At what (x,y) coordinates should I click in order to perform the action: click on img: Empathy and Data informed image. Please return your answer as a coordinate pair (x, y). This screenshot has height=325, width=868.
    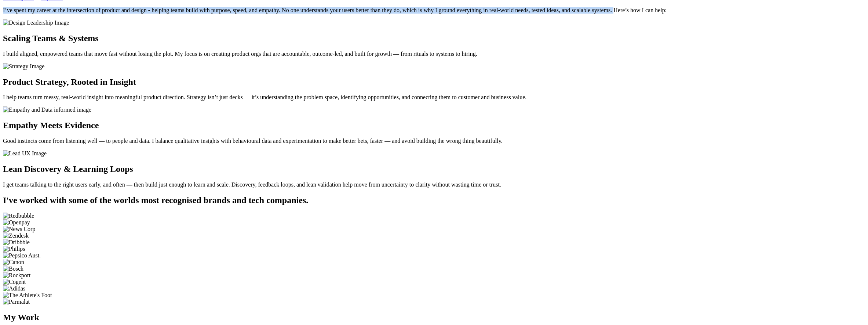
    Looking at the image, I should click on (47, 110).